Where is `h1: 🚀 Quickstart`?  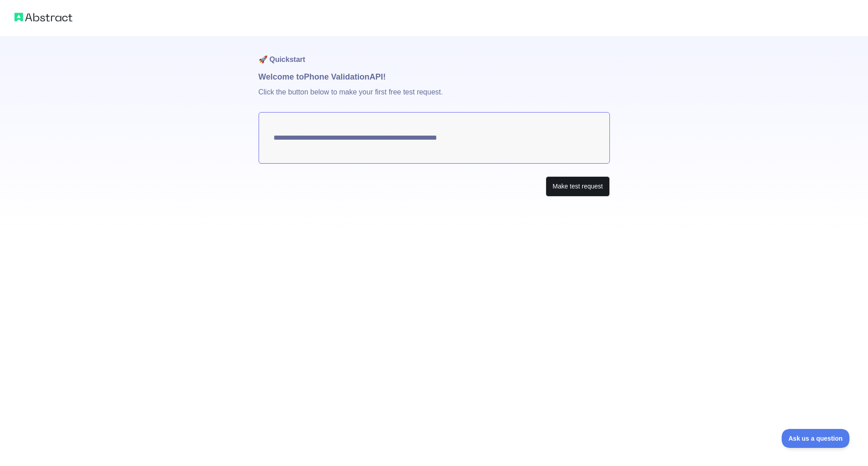
h1: 🚀 Quickstart is located at coordinates (434, 53).